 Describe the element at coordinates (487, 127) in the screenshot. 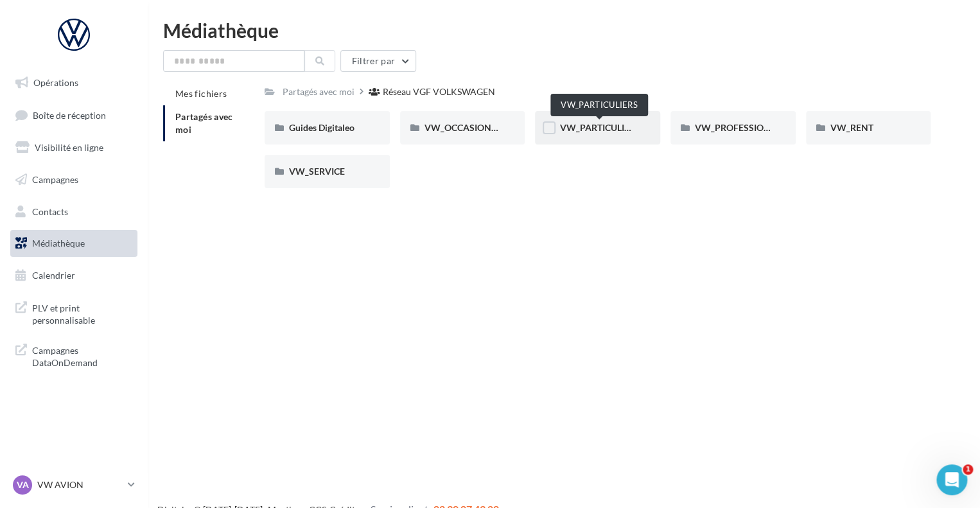

I see `span: VW_OCCASIONS_GARANTIES` at that location.